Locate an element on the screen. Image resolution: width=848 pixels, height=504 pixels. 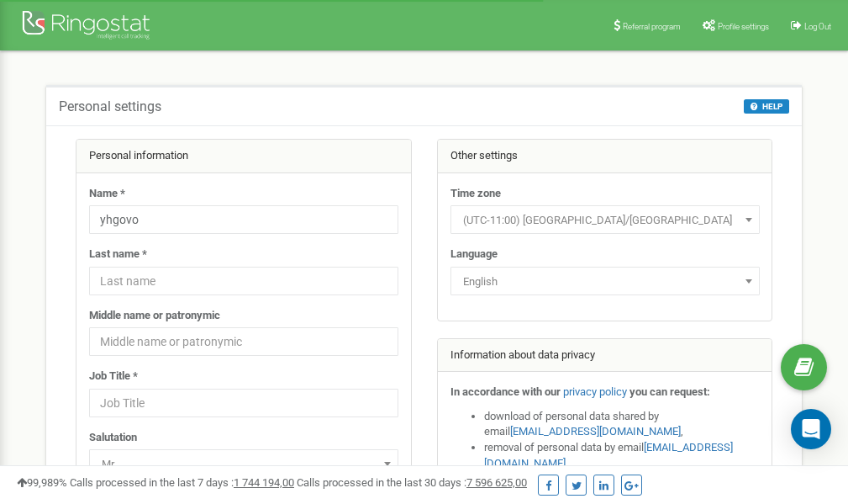
span: Log Out is located at coordinates (818, 26).